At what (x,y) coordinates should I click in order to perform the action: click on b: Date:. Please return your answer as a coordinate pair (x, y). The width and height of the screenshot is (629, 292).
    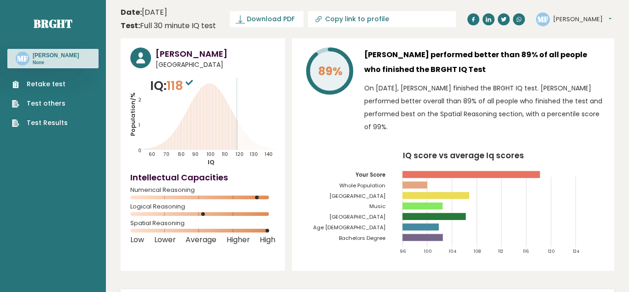
    Looking at the image, I should click on (131, 12).